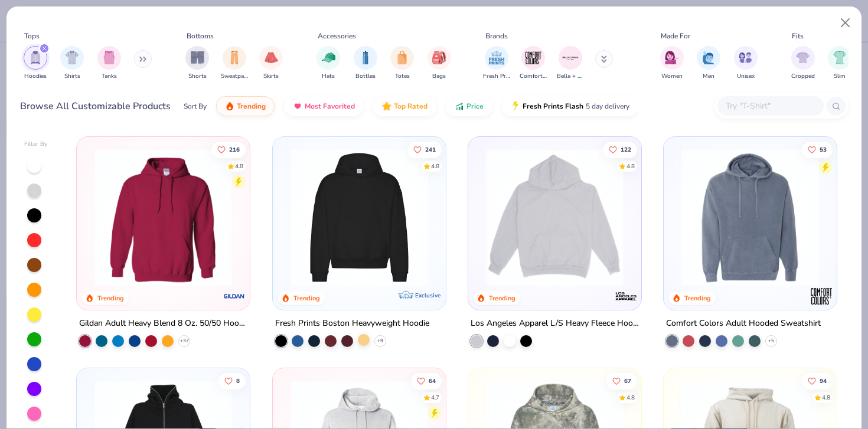  Describe the element at coordinates (402, 57) in the screenshot. I see `img: Totes Image` at that location.